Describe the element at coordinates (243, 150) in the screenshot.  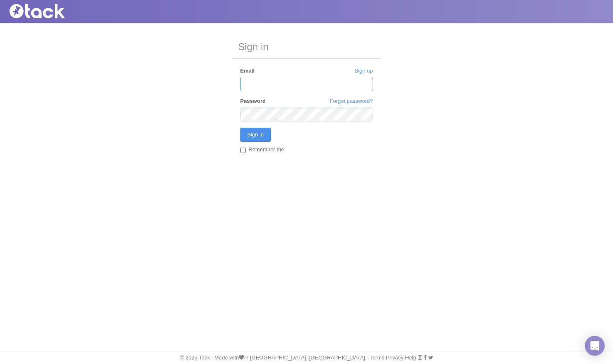
I see `input: Remember me` at that location.